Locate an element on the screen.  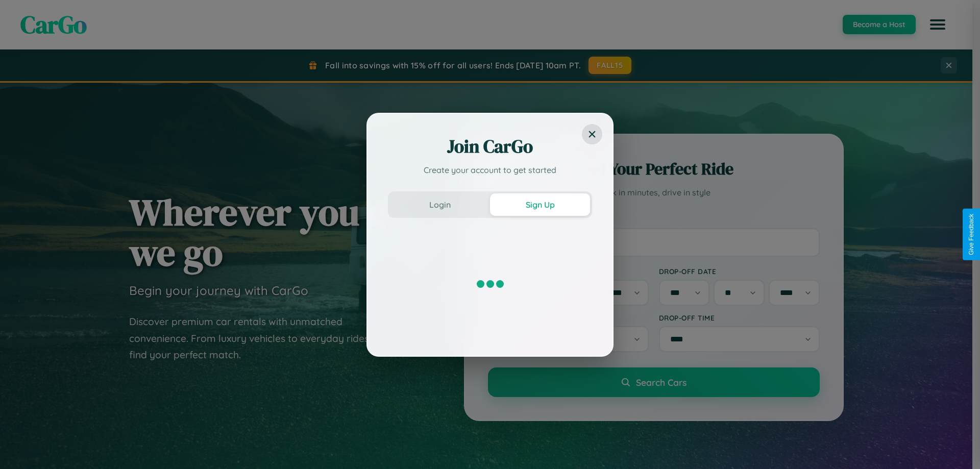
h2: Join CarGo is located at coordinates (490, 147).